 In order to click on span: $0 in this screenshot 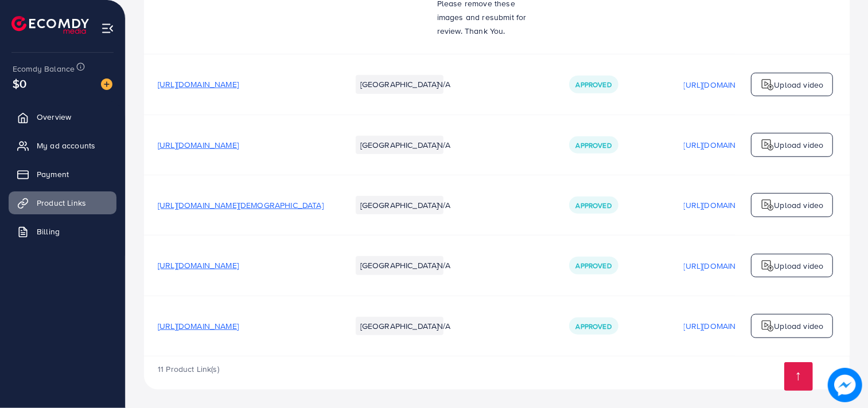, I will do `click(20, 83)`.